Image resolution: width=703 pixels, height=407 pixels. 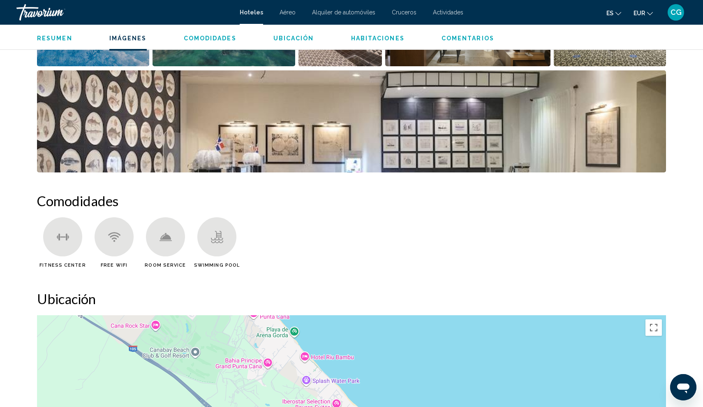 What do you see at coordinates (251, 12) in the screenshot?
I see `a: Hoteles` at bounding box center [251, 12].